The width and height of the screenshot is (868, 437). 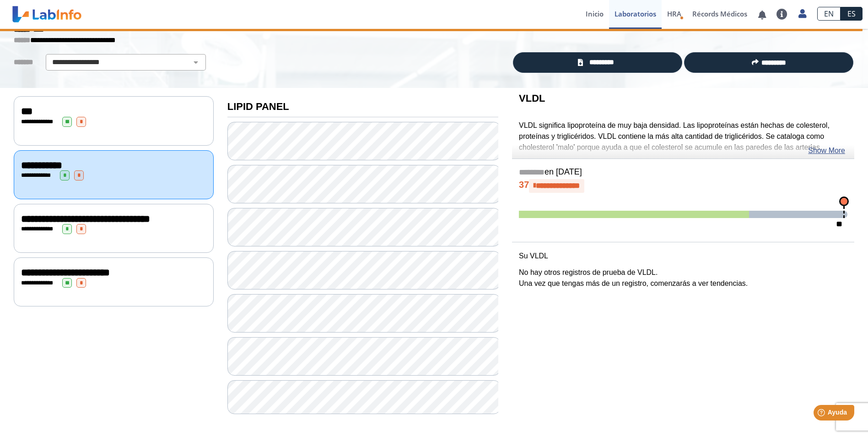 I want to click on span: HRA, so click(x=674, y=14).